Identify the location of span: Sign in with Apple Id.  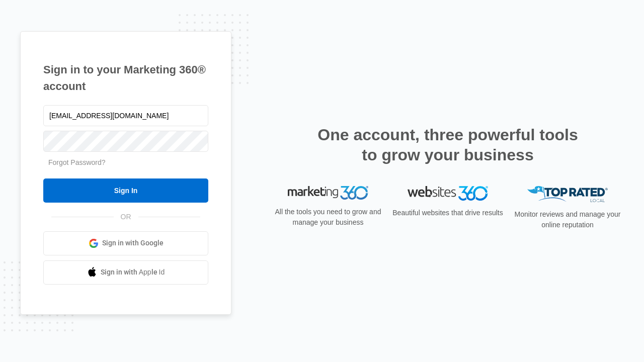
(133, 272).